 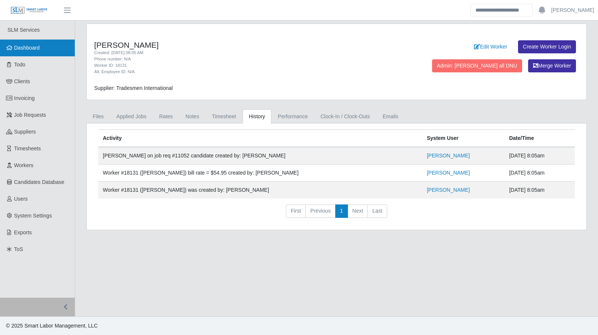 What do you see at coordinates (257, 117) in the screenshot?
I see `a: History` at bounding box center [257, 117].